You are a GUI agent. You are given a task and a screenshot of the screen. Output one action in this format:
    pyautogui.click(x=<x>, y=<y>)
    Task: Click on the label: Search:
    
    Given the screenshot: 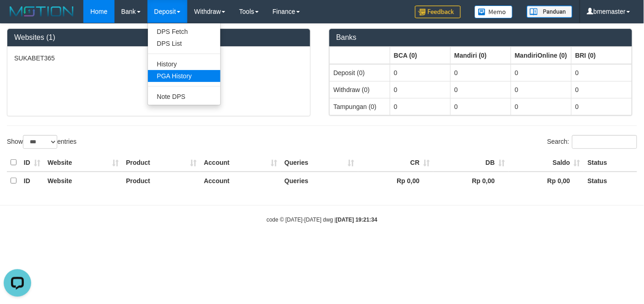 What is the action you would take?
    pyautogui.click(x=592, y=142)
    